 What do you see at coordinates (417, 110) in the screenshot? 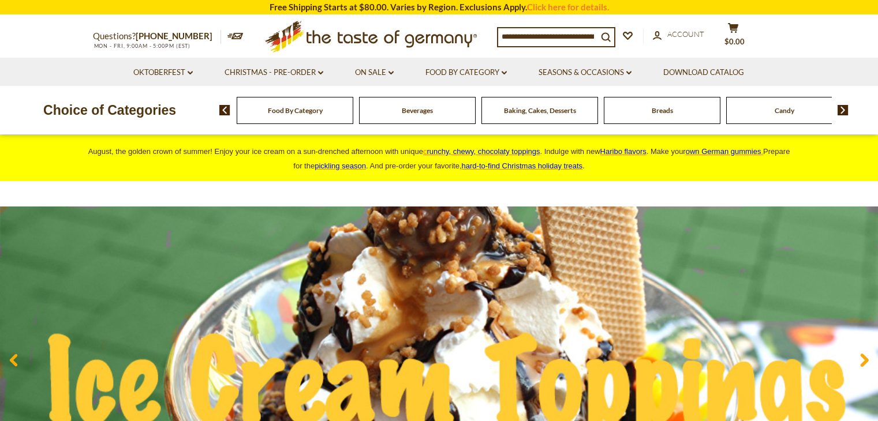
I see `span: Beverages` at bounding box center [417, 110].